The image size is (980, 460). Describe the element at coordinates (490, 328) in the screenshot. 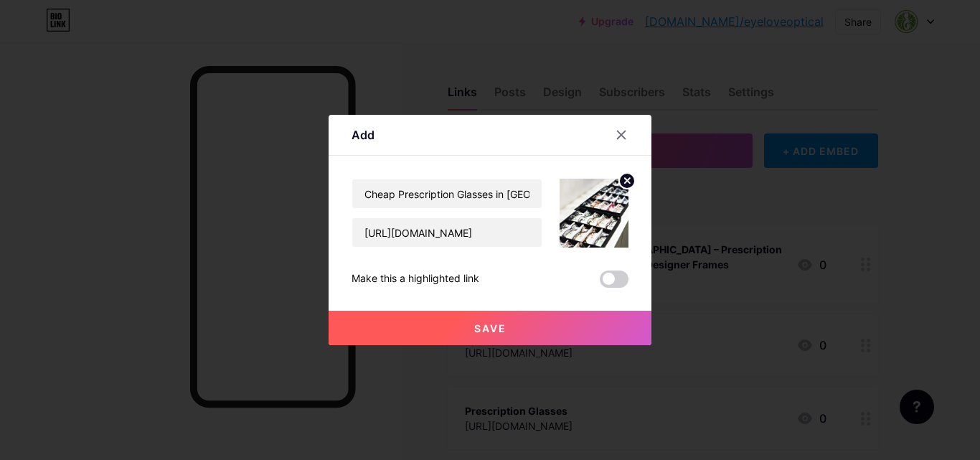

I see `button: Save` at that location.